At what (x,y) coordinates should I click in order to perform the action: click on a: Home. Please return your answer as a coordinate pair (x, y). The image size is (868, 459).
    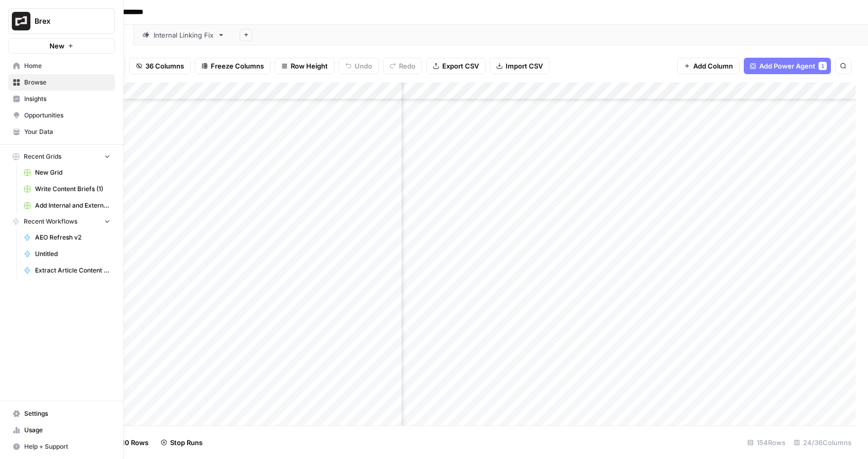
    Looking at the image, I should click on (61, 66).